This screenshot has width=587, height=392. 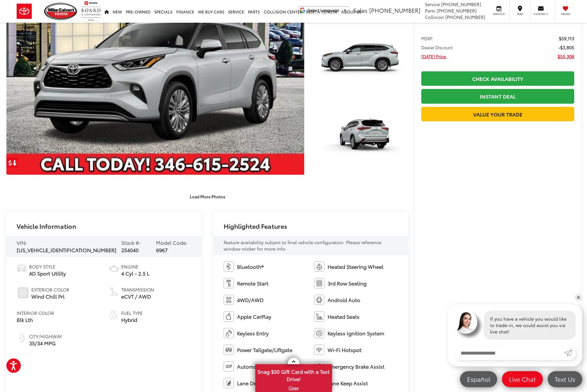 What do you see at coordinates (520, 13) in the screenshot?
I see `span: Map` at bounding box center [520, 13].